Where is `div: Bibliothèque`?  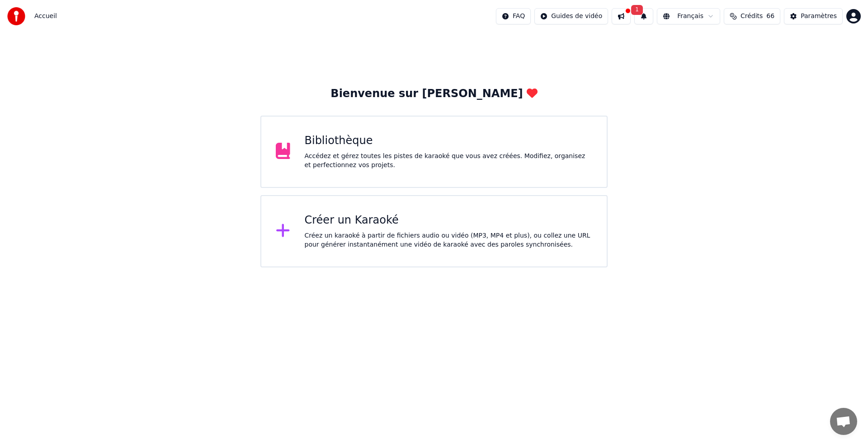
div: Bibliothèque is located at coordinates (449, 141).